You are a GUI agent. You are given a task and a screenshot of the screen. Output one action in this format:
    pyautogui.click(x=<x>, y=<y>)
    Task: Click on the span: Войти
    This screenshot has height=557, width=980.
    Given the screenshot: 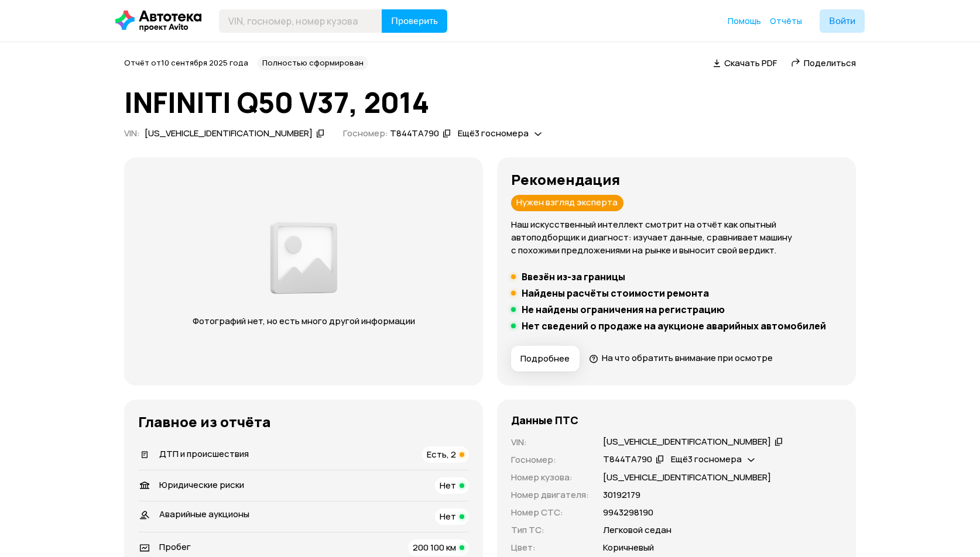 What is the action you would take?
    pyautogui.click(x=842, y=21)
    